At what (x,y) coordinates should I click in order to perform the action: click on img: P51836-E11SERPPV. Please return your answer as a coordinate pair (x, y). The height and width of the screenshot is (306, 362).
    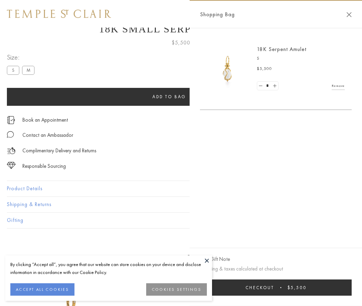
    Looking at the image, I should click on (228, 69).